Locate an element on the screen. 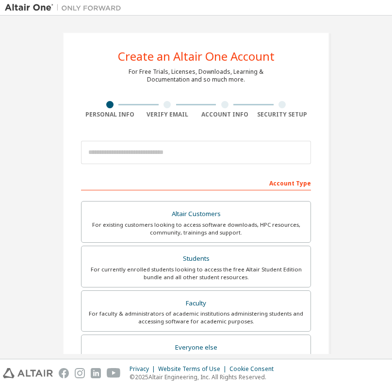 This screenshot has height=387, width=392. div: Account Info is located at coordinates (225, 115).